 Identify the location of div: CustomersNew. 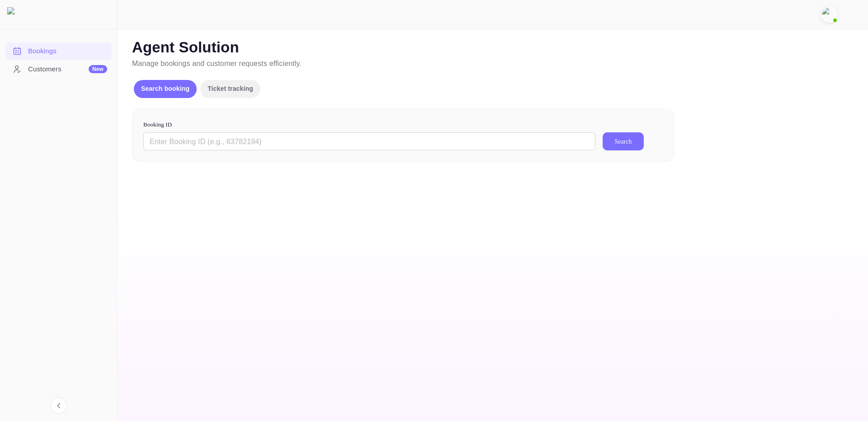
(58, 69).